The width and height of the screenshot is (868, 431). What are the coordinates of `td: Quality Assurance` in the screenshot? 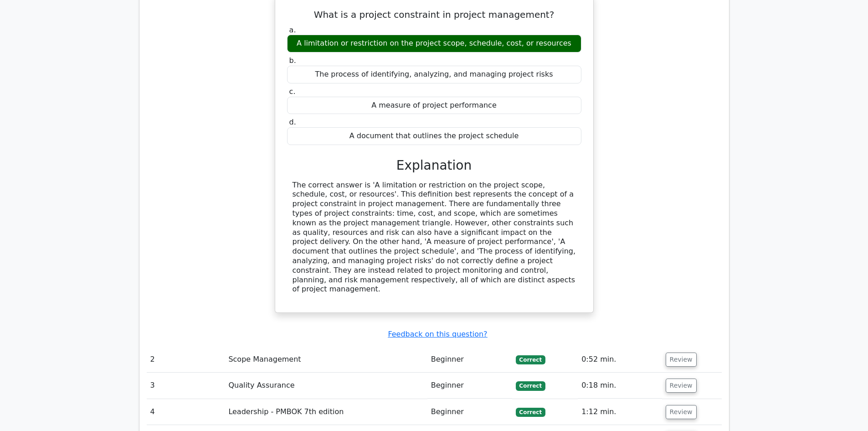 It's located at (326, 385).